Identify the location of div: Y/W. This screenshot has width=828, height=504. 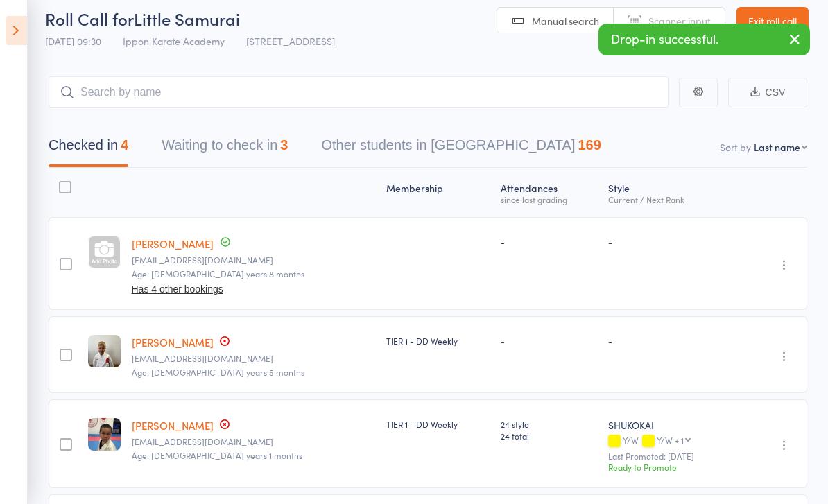
(670, 441).